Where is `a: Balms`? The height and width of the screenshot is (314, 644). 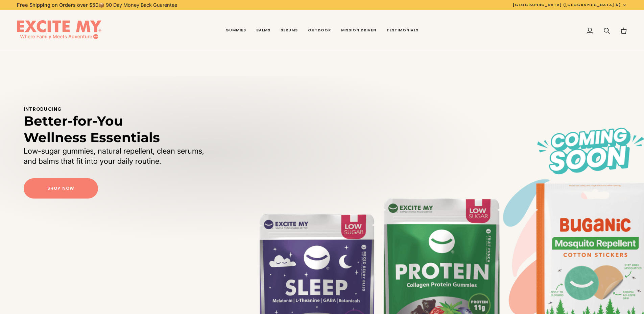
a: Balms is located at coordinates (264, 31).